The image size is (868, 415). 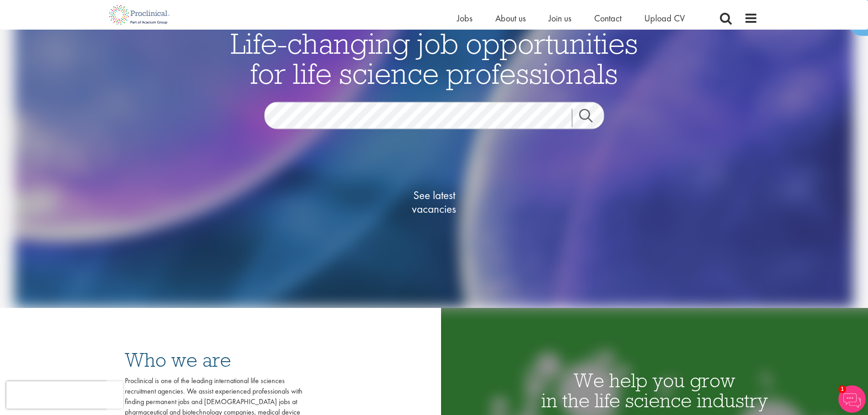 What do you see at coordinates (664, 18) in the screenshot?
I see `a: Upload CV` at bounding box center [664, 18].